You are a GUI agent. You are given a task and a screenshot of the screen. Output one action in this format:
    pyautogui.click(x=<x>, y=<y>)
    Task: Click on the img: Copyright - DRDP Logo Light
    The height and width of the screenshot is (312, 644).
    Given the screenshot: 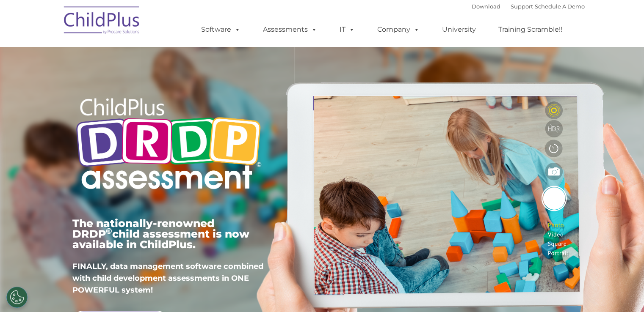 What is the action you would take?
    pyautogui.click(x=169, y=145)
    